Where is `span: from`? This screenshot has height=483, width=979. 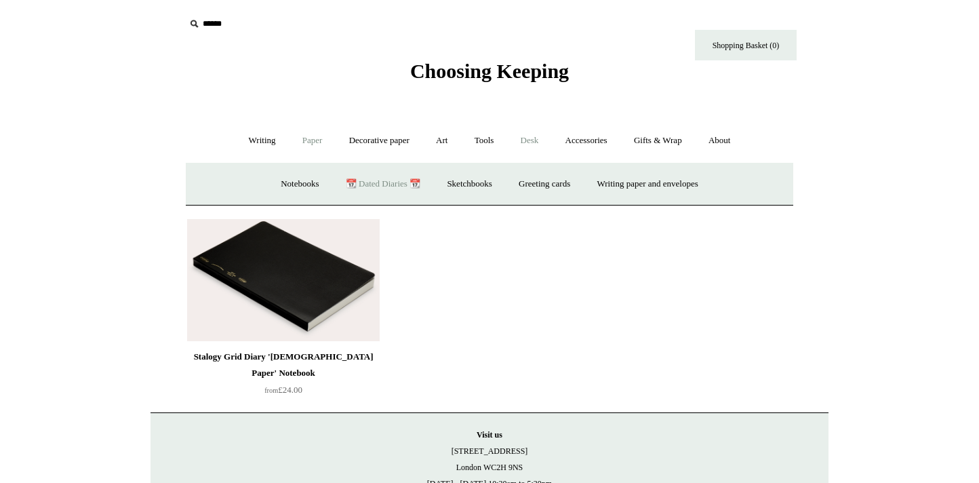
span: from is located at coordinates (271, 390).